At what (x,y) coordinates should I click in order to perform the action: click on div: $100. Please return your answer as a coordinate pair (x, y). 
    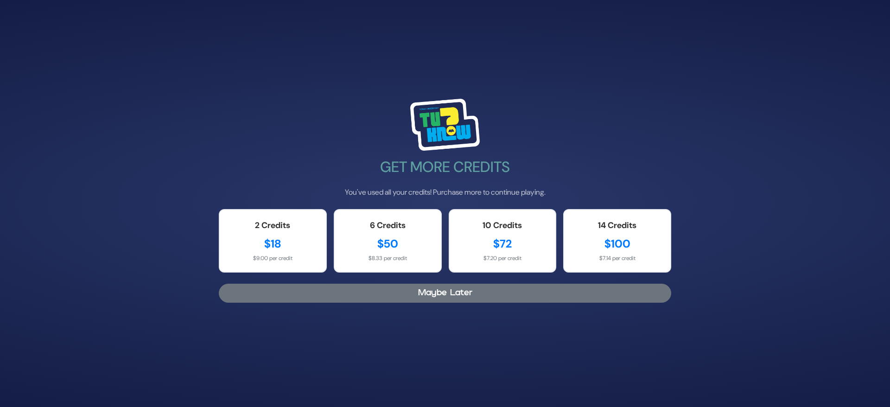
    Looking at the image, I should click on (617, 244).